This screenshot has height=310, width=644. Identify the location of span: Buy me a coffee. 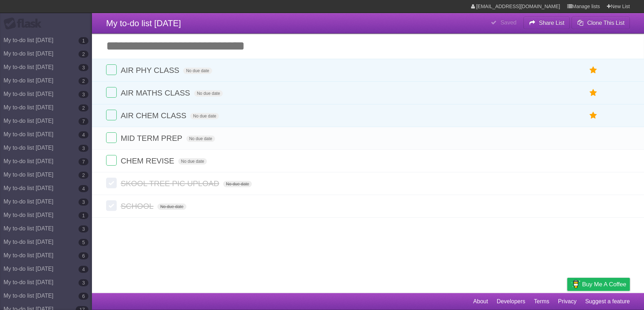
(604, 284).